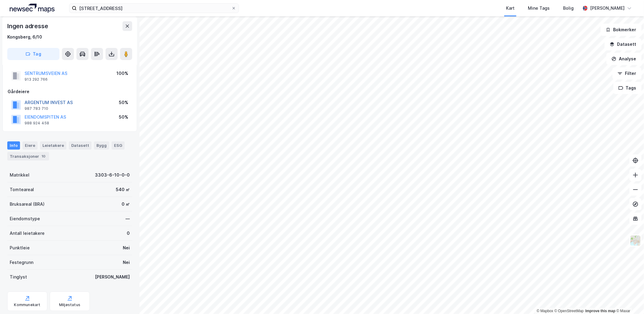  I want to click on button: Analyse, so click(624, 59).